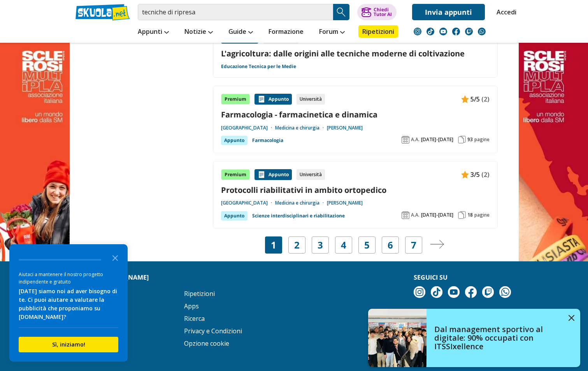 The image size is (588, 371). I want to click on button: ChiediTutor AI, so click(376, 12).